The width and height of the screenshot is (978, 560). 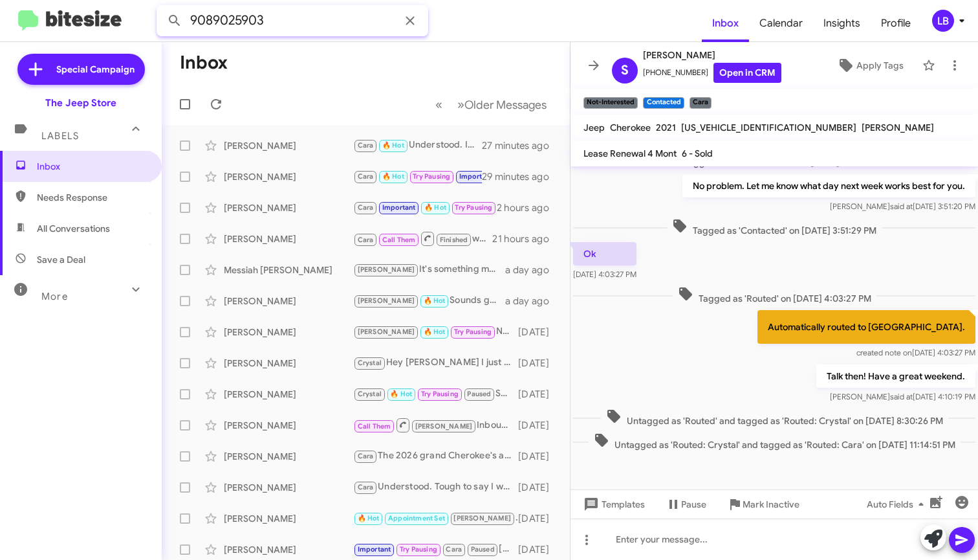 What do you see at coordinates (772, 504) in the screenshot?
I see `span: Mark Inactive` at bounding box center [772, 504].